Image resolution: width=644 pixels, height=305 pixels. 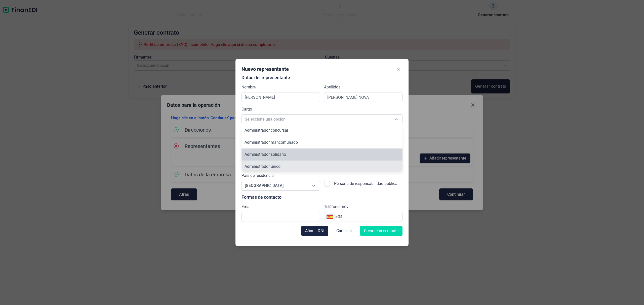 What do you see at coordinates (366, 186) in the screenshot?
I see `label: Persona de responsabilidad pública` at bounding box center [366, 186].